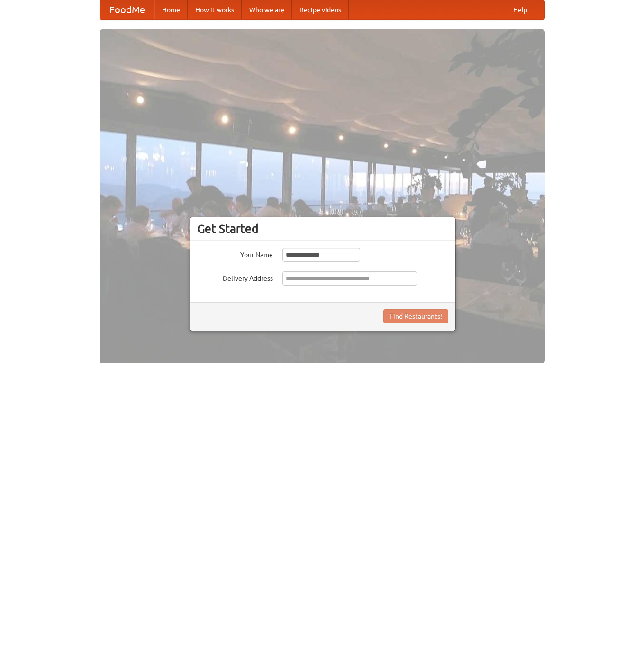  Describe the element at coordinates (320, 10) in the screenshot. I see `a: Recipe videos` at that location.